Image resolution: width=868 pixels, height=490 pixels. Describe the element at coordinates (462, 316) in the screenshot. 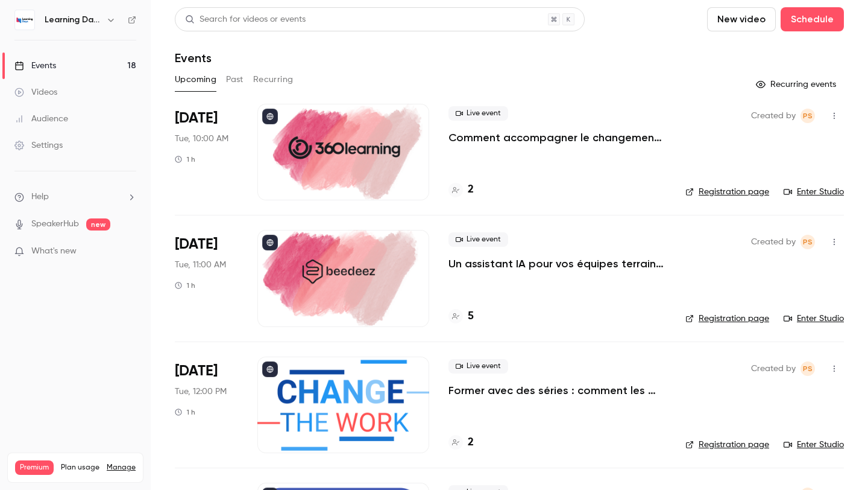

I see `a: 5` at that location.